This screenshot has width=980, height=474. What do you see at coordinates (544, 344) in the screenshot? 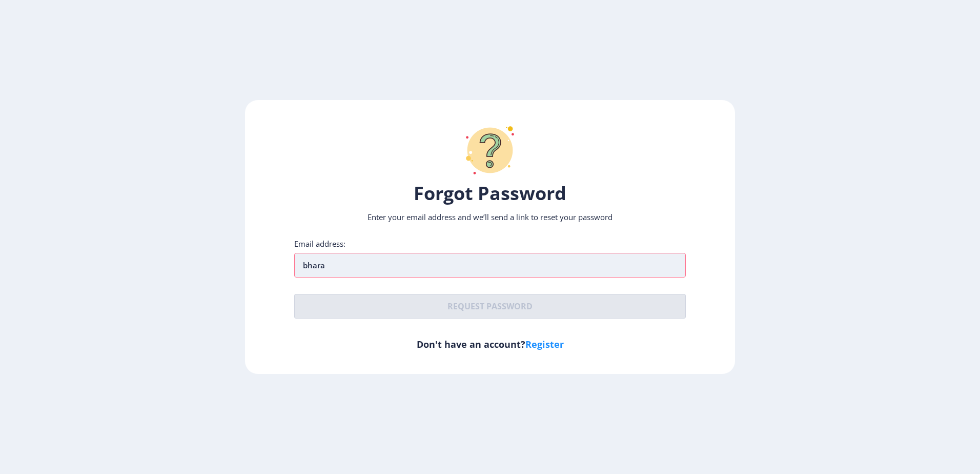
I see `a: Register` at bounding box center [544, 344].